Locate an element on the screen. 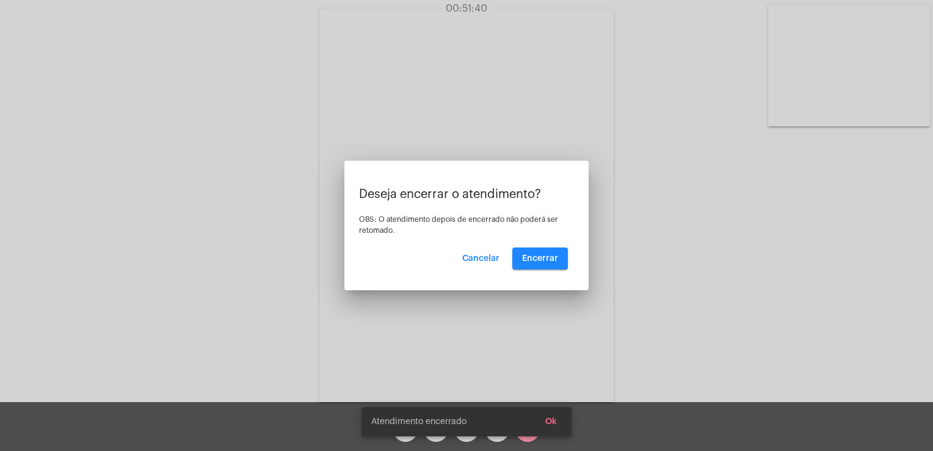 The width and height of the screenshot is (933, 451). span: Atendimento encerrado is located at coordinates (419, 421).